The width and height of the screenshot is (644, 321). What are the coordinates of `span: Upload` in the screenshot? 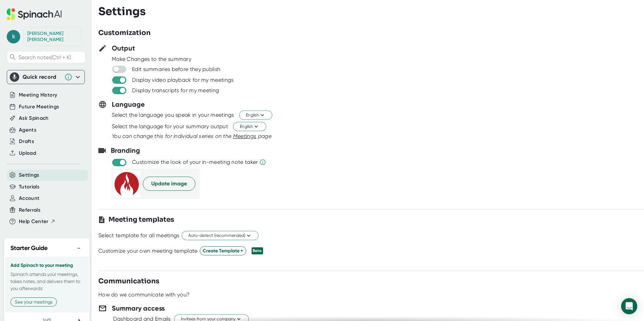 It's located at (27, 153).